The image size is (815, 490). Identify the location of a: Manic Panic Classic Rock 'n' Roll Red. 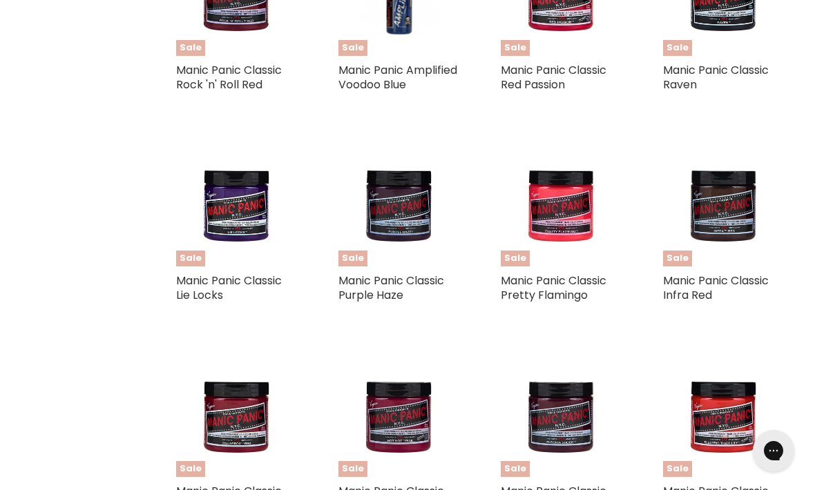
(229, 77).